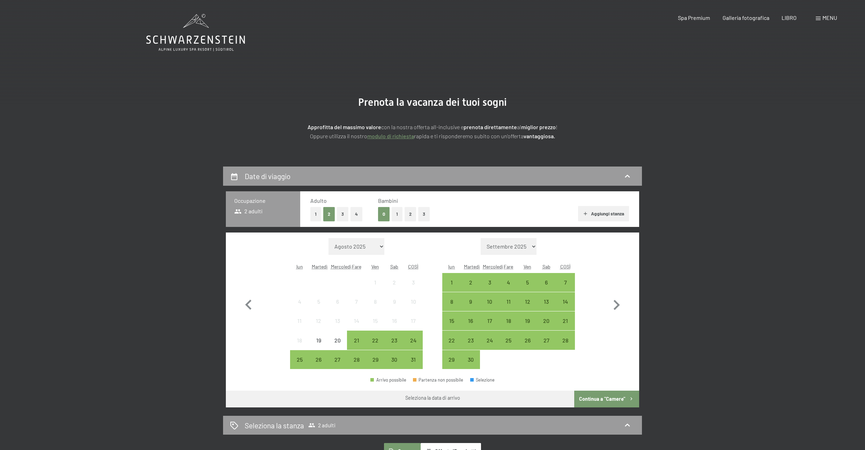  What do you see at coordinates (413, 302) in the screenshot?
I see `div: Dom 10 ago 2025` at bounding box center [413, 302].